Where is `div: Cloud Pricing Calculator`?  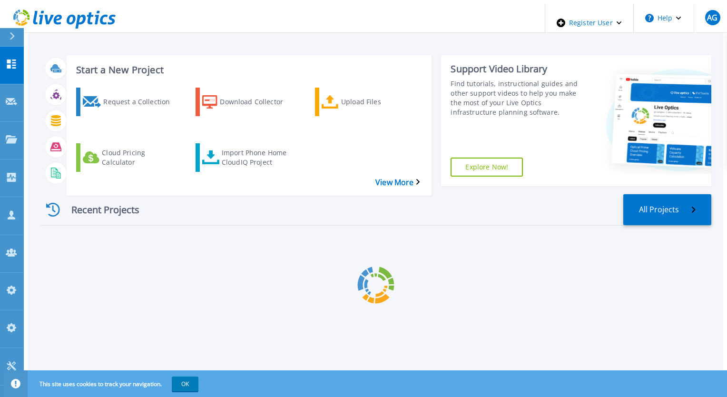
div: Cloud Pricing Calculator is located at coordinates (140, 157).